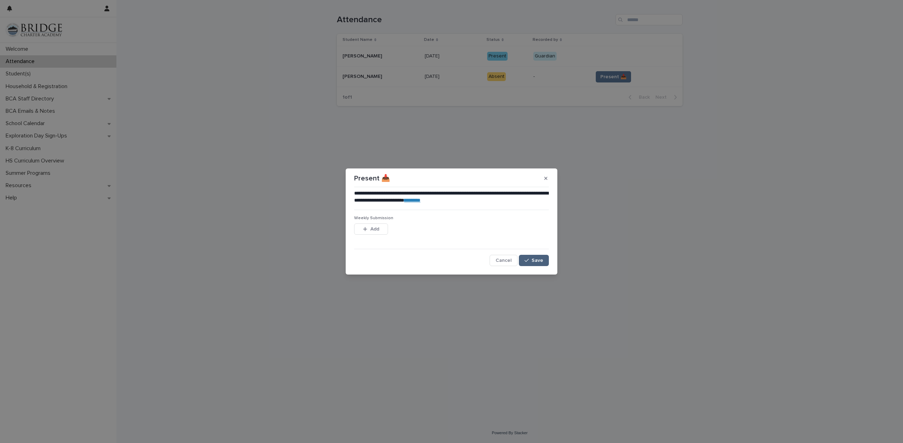 The width and height of the screenshot is (903, 443). I want to click on span: Save, so click(537, 261).